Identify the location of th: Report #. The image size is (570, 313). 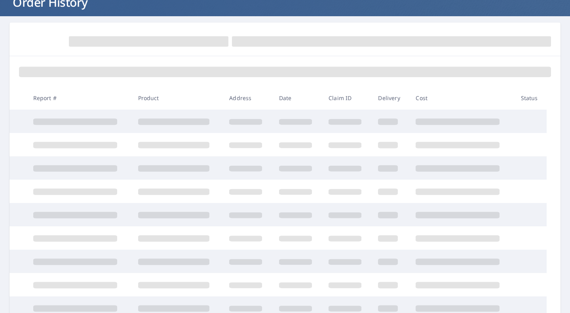
(79, 98).